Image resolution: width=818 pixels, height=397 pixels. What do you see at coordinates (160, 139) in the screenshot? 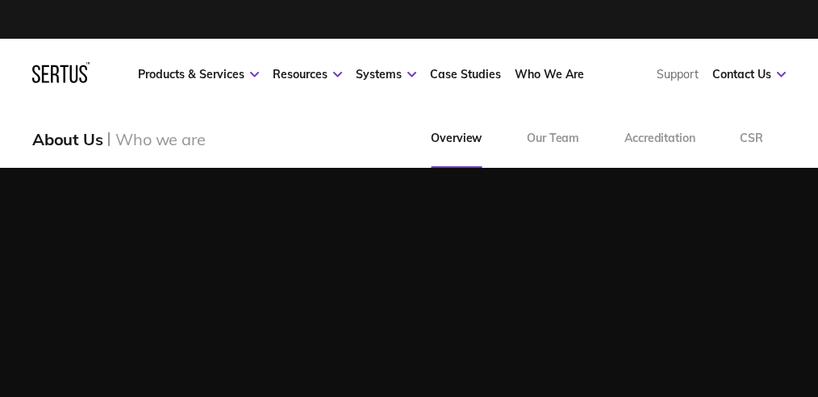
I see `div: Who we are` at bounding box center [160, 139].